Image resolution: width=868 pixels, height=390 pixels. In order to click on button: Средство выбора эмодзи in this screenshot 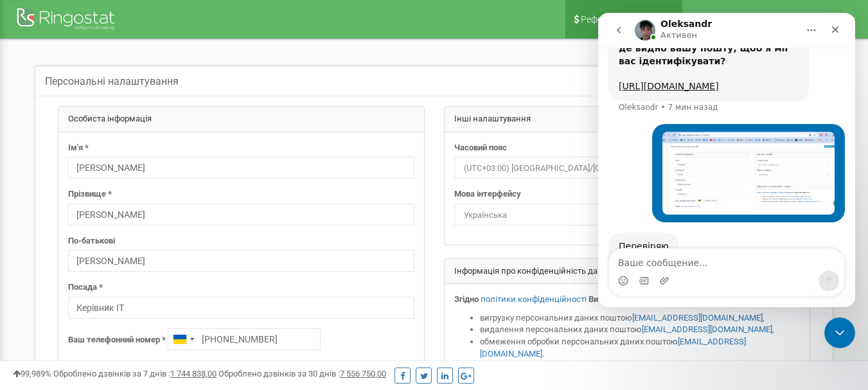, I will do `click(25, 268)`.